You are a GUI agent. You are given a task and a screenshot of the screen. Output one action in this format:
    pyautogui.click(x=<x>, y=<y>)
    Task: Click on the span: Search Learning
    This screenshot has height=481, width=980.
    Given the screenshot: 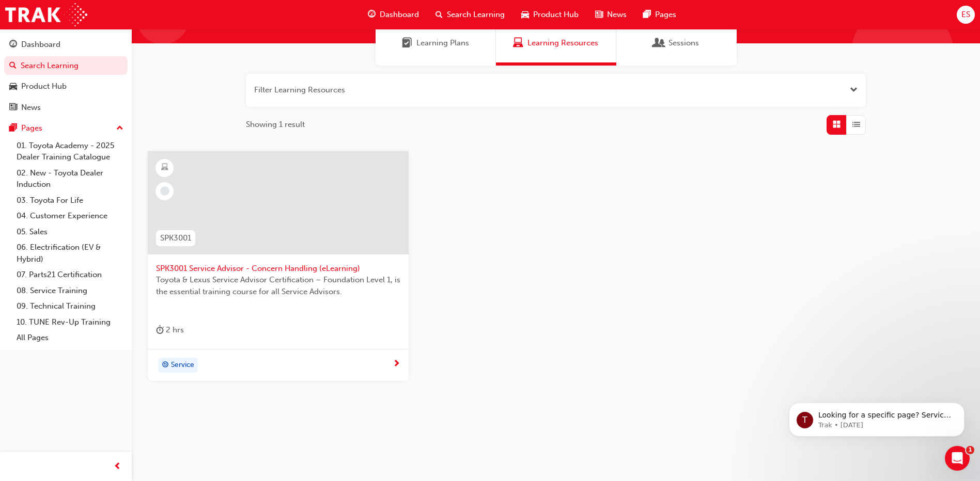 What is the action you would take?
    pyautogui.click(x=475, y=14)
    